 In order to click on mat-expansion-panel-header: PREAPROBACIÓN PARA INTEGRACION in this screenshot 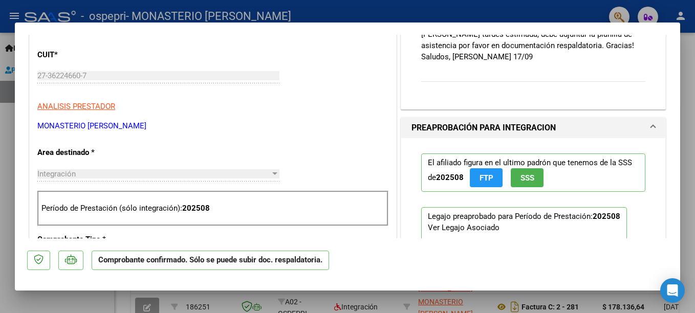, I will do `click(533, 128)`.